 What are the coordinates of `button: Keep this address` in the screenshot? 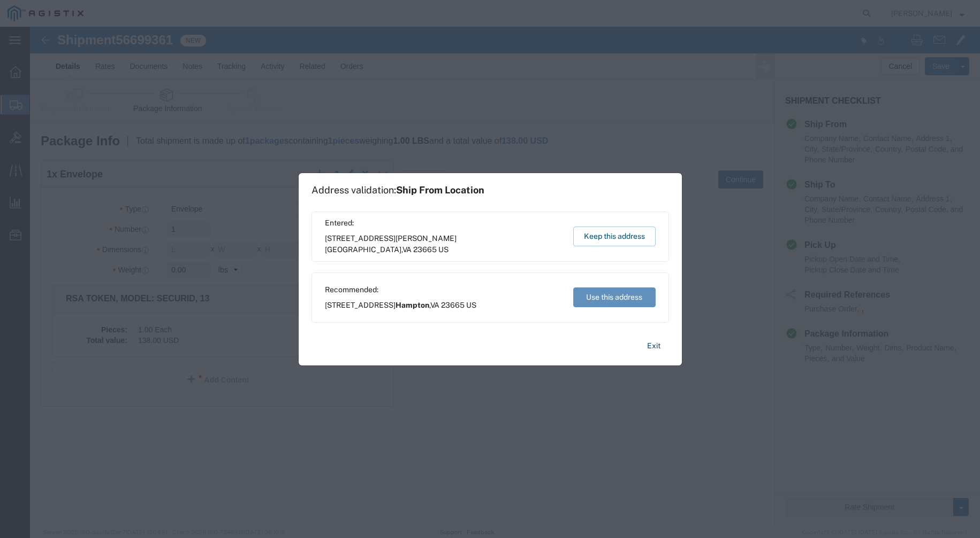 It's located at (615, 236).